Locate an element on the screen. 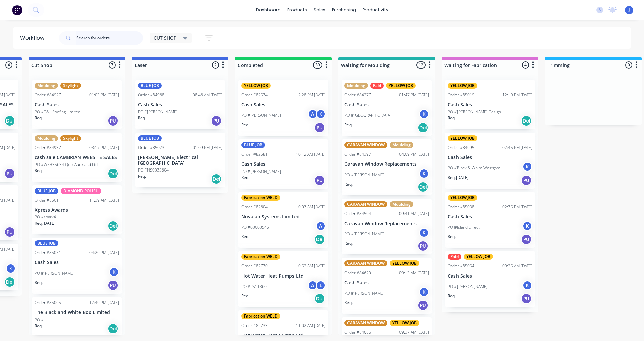 The width and height of the screenshot is (644, 341). div: Order #84397 is located at coordinates (358, 154).